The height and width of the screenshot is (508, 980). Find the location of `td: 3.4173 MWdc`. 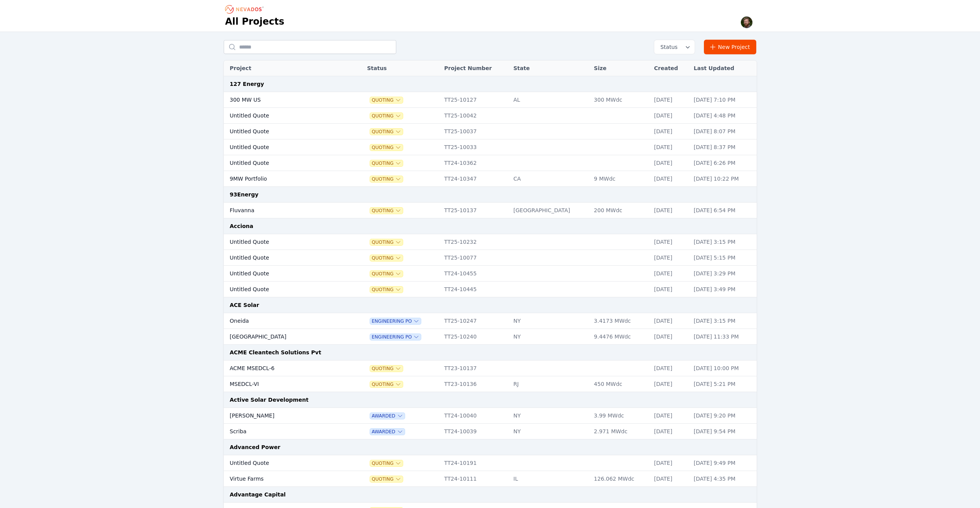

td: 3.4173 MWdc is located at coordinates (620, 321).